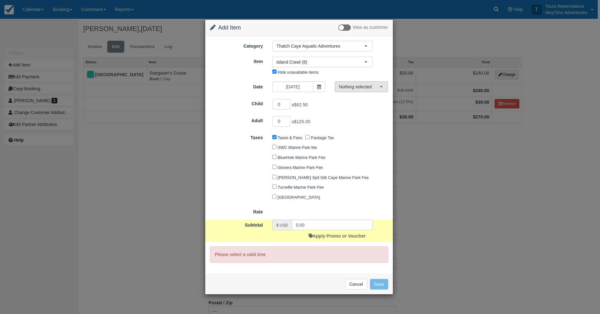  I want to click on label: BlueHole Marine Park Fee, so click(301, 157).